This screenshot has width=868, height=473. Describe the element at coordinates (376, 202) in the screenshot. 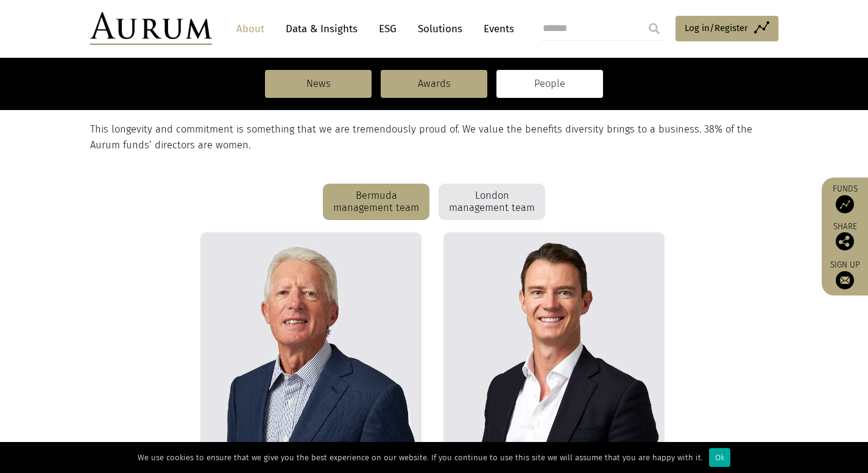

I see `div: Bermuda management team` at that location.